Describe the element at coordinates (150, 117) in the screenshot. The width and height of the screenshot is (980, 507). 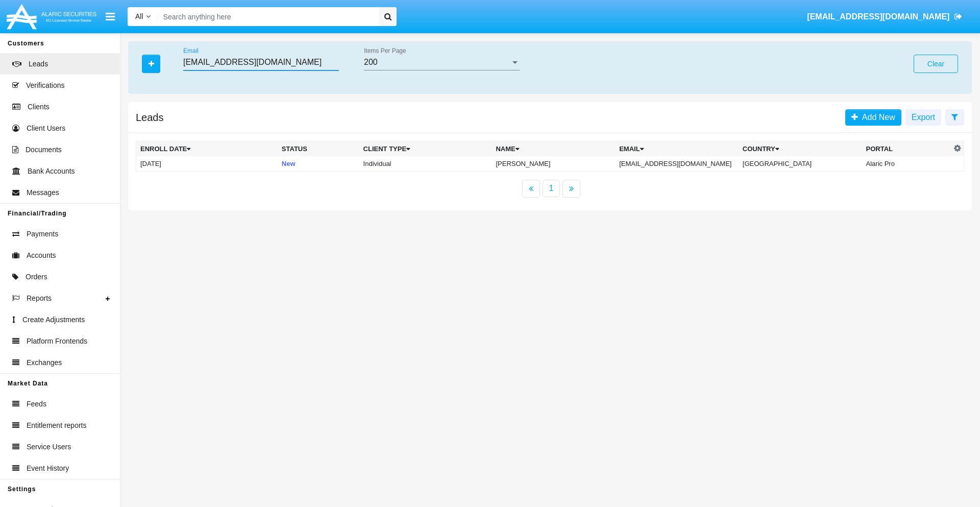
I see `h5: Leads` at that location.